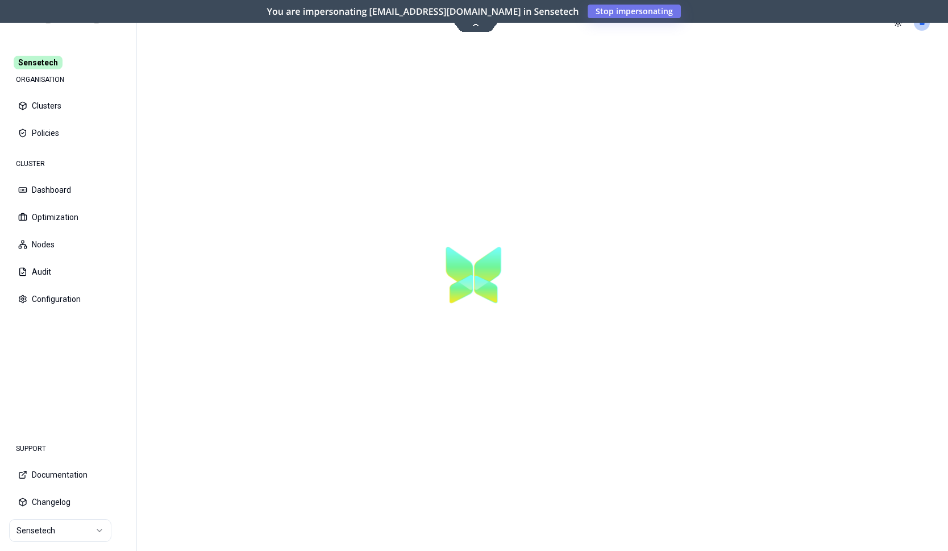 Image resolution: width=948 pixels, height=551 pixels. I want to click on div: CLUSTER, so click(68, 164).